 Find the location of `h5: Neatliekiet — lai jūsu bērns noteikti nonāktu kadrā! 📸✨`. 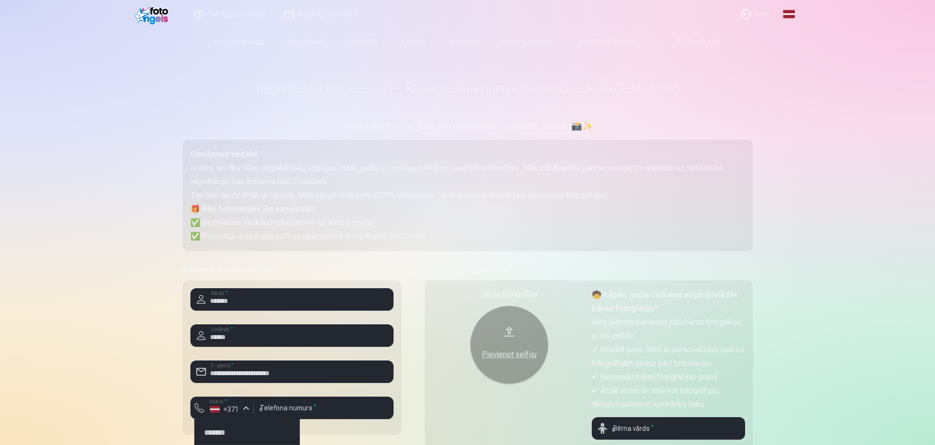

h5: Neatliekiet — lai jūsu bērns noteikti nonāktu kadrā! 📸✨ is located at coordinates (468, 127).